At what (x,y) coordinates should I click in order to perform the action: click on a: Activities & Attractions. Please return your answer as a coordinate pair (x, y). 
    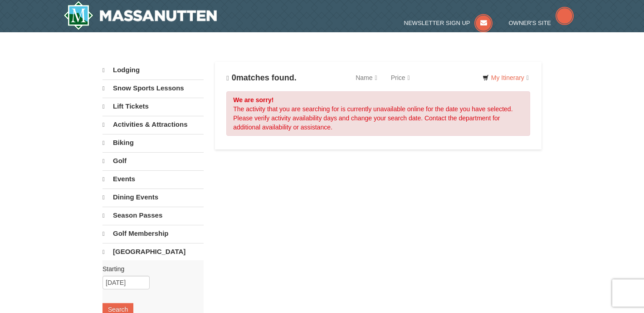
    Looking at the image, I should click on (153, 124).